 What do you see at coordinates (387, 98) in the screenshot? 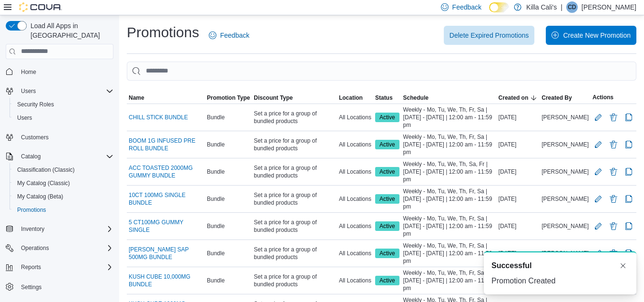
I see `button: Status` at bounding box center [387, 98].